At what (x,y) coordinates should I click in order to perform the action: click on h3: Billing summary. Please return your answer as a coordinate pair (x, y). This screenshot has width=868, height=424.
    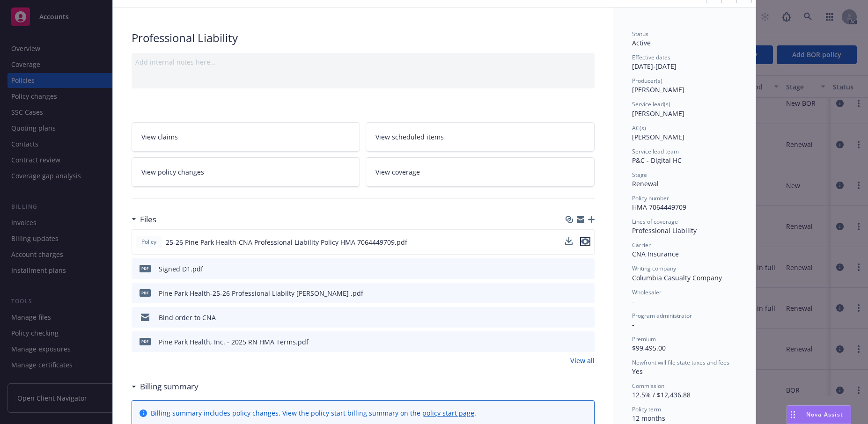
    Looking at the image, I should click on (169, 387).